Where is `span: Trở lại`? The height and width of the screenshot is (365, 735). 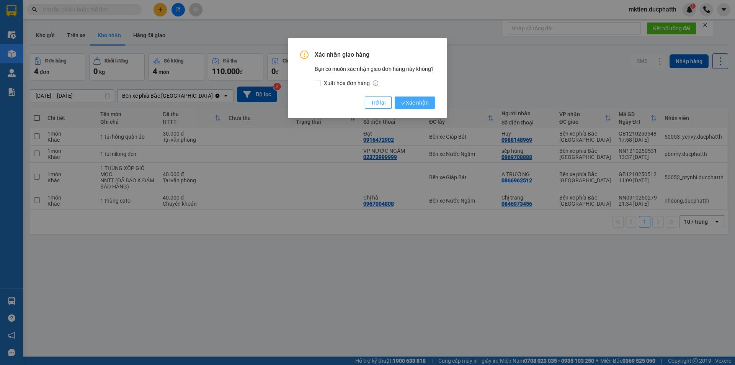 span: Trở lại is located at coordinates (378, 103).